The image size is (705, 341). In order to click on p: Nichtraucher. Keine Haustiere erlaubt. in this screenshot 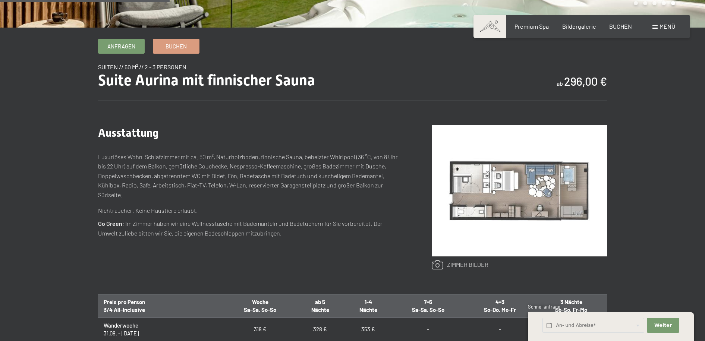, I will do `click(250, 211)`.